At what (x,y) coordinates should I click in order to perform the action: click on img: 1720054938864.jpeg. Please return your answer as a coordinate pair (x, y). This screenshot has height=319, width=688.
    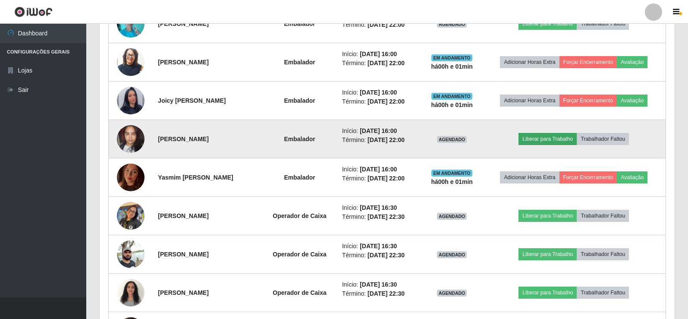
    Looking at the image, I should click on (131, 62).